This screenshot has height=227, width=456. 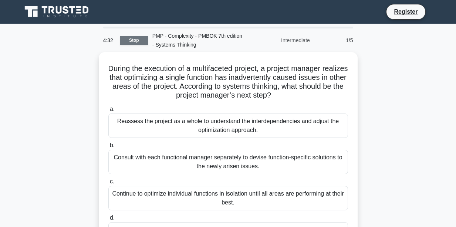 I want to click on div: 1/5, so click(x=336, y=40).